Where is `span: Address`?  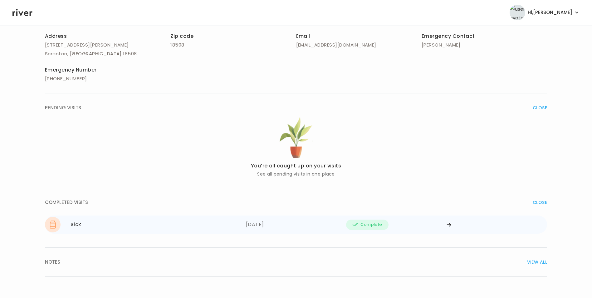 span: Address is located at coordinates (56, 36).